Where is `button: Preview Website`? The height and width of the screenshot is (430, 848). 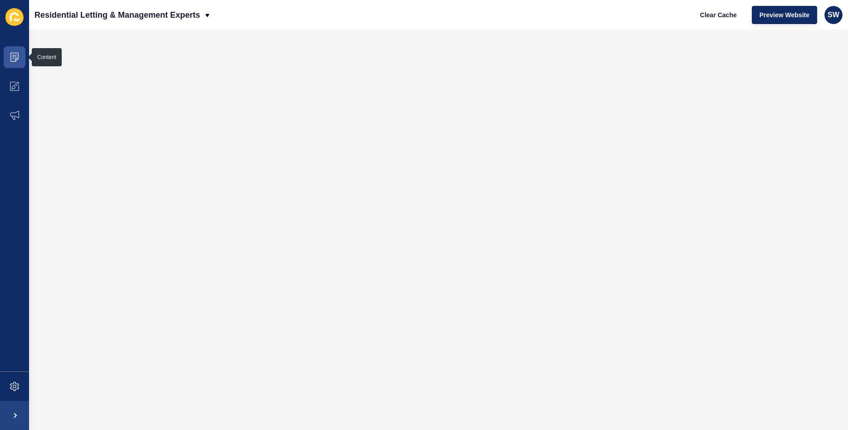 button: Preview Website is located at coordinates (785, 15).